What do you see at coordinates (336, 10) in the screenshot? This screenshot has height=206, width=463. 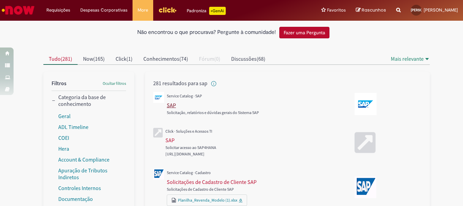 I see `span: Favoritos` at bounding box center [336, 10].